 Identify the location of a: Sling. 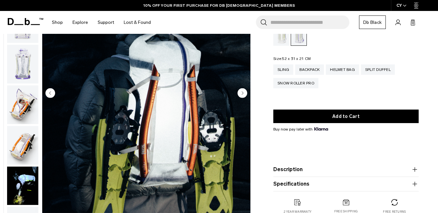
(283, 70).